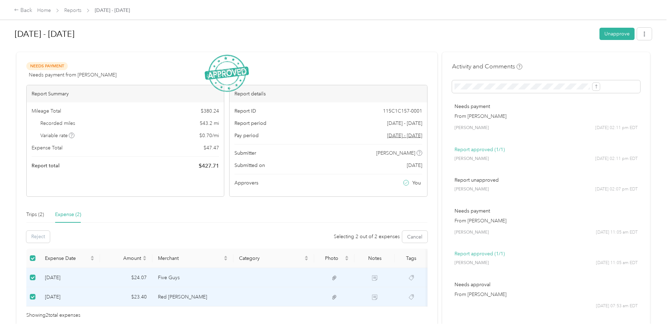 This screenshot has height=336, width=670. Describe the element at coordinates (23, 11) in the screenshot. I see `div: Back` at that location.